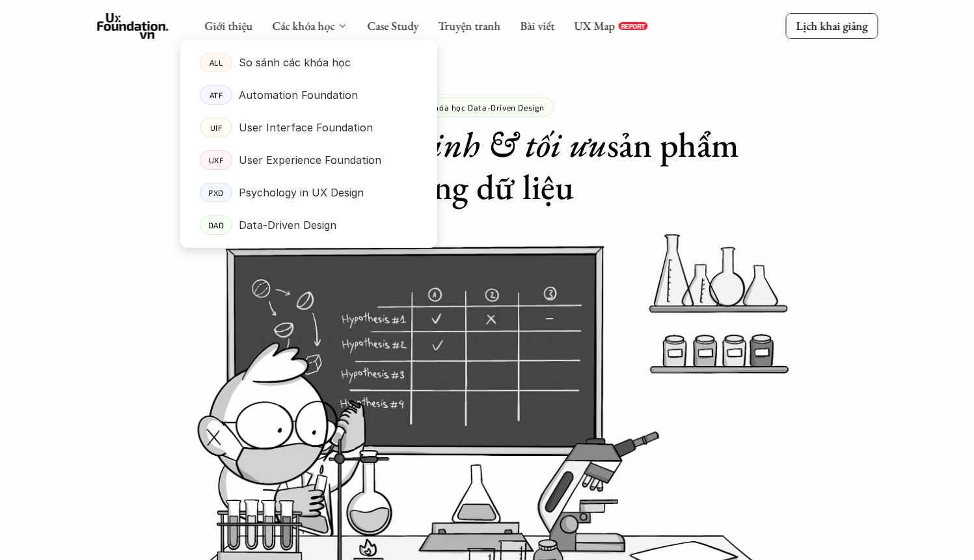 This screenshot has height=560, width=974. What do you see at coordinates (831, 25) in the screenshot?
I see `a: Lịch khai giảng` at bounding box center [831, 25].